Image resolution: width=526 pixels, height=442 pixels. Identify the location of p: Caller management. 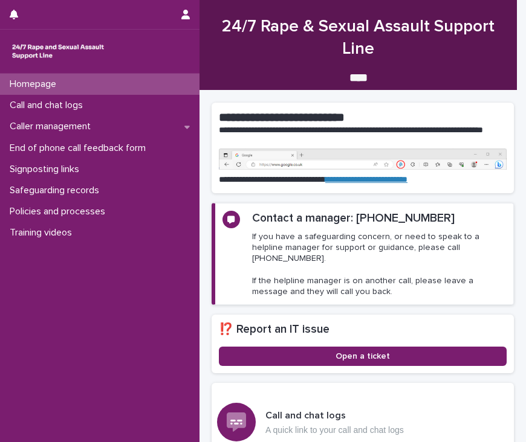
(53, 126).